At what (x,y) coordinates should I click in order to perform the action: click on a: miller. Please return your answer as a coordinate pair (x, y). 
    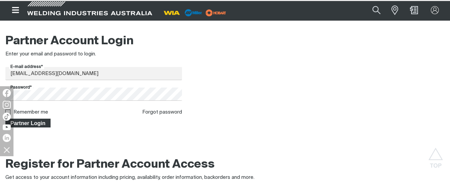
    Looking at the image, I should click on (216, 12).